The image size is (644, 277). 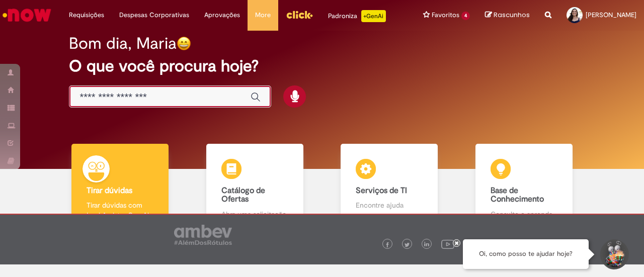 What do you see at coordinates (123, 44) in the screenshot?
I see `h2: Bom dia, Maria` at bounding box center [123, 44].